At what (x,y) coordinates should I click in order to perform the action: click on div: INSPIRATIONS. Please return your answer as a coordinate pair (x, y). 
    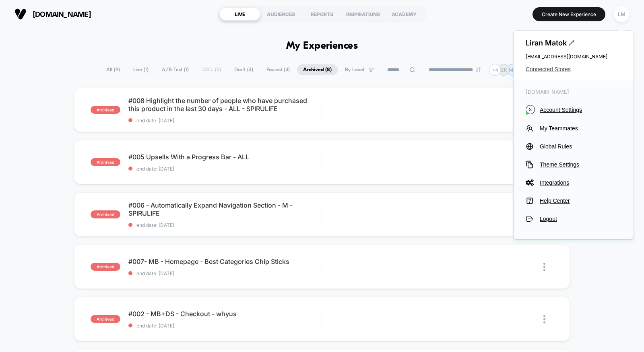
    Looking at the image, I should click on (363, 14).